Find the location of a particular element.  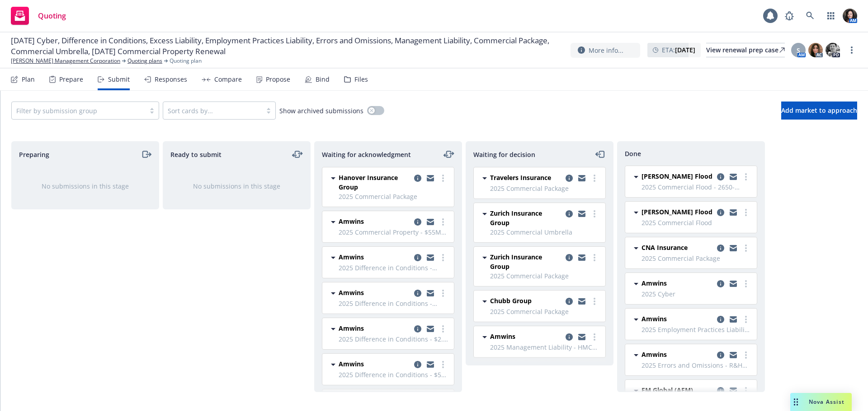

a: Quoting plans is located at coordinates (145, 61).